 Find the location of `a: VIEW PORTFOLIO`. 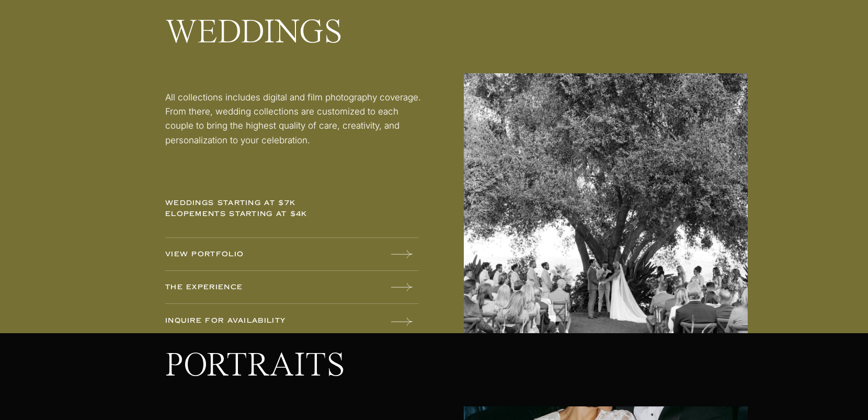

a: VIEW PORTFOLIO is located at coordinates (247, 255).